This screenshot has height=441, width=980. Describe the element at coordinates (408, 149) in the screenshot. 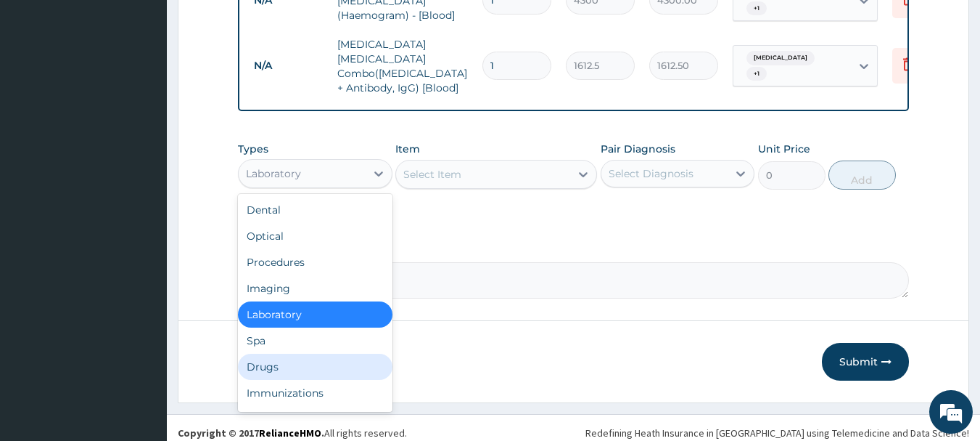

I see `label: Item` at that location.